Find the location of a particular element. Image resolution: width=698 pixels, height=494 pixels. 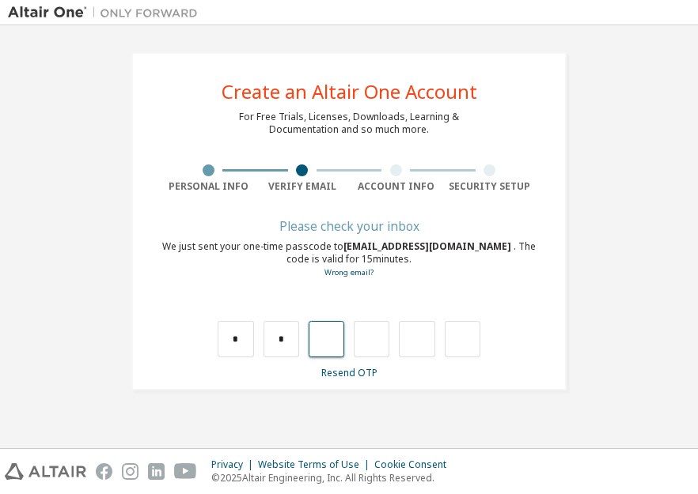

img: Altair One is located at coordinates (107, 13).